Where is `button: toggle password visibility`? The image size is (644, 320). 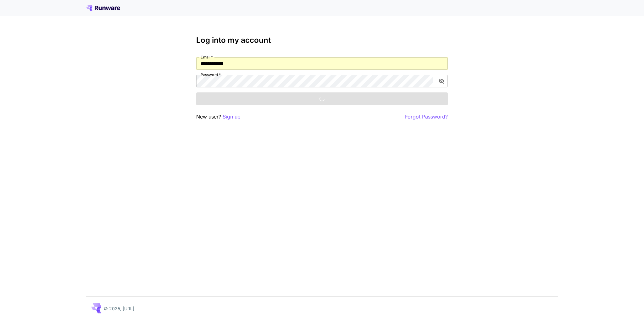
button: toggle password visibility is located at coordinates (442, 81).